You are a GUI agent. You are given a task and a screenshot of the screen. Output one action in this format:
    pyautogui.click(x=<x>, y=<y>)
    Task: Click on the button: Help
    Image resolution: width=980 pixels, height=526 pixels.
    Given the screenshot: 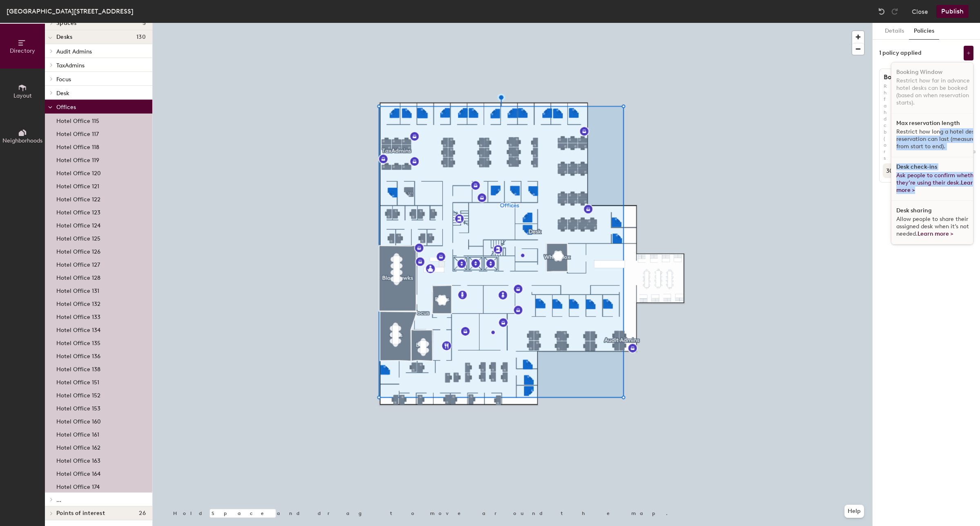 What is the action you would take?
    pyautogui.click(x=855, y=512)
    